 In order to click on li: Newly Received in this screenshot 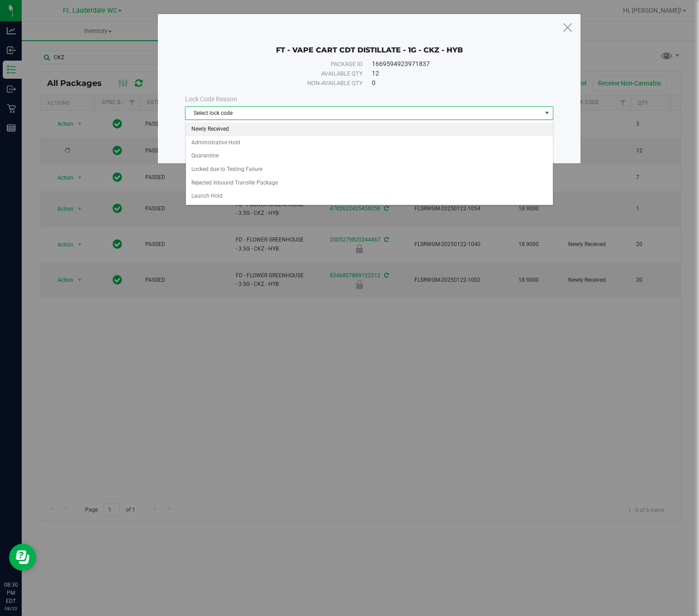, I will do `click(369, 129)`.